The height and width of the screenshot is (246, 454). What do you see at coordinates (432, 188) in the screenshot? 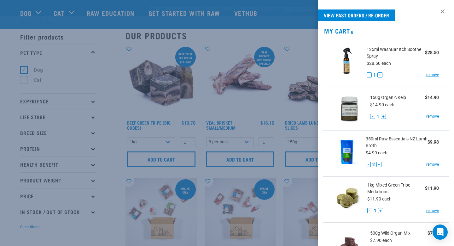
I see `strong: $11.90` at bounding box center [432, 188].